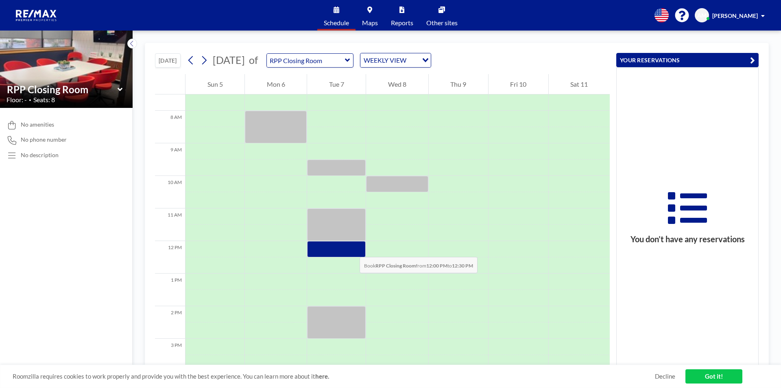  I want to click on input: Search for option, so click(413, 60).